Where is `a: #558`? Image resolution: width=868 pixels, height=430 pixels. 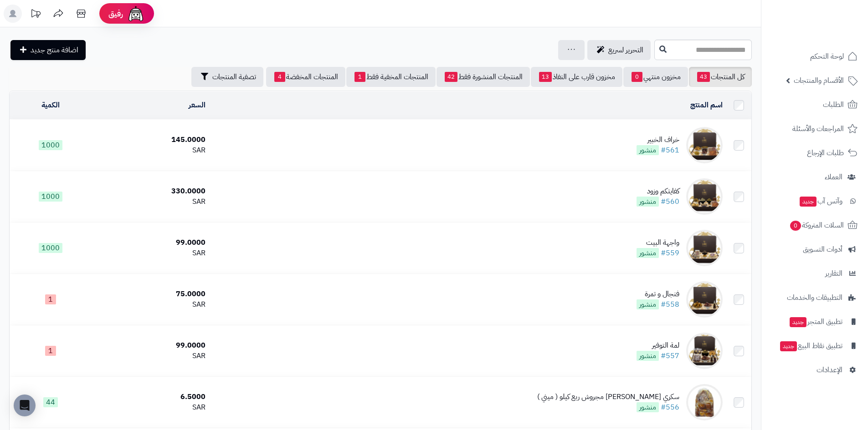
a: #558 is located at coordinates (670, 305).